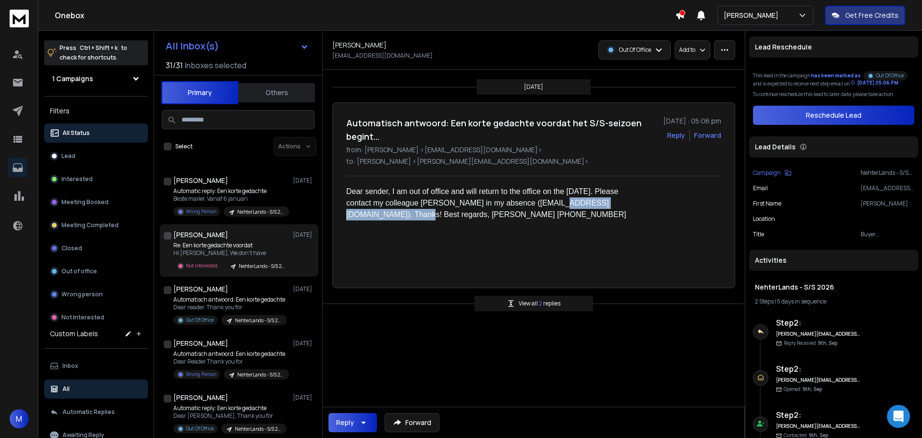  I want to click on span: 2, so click(541, 303).